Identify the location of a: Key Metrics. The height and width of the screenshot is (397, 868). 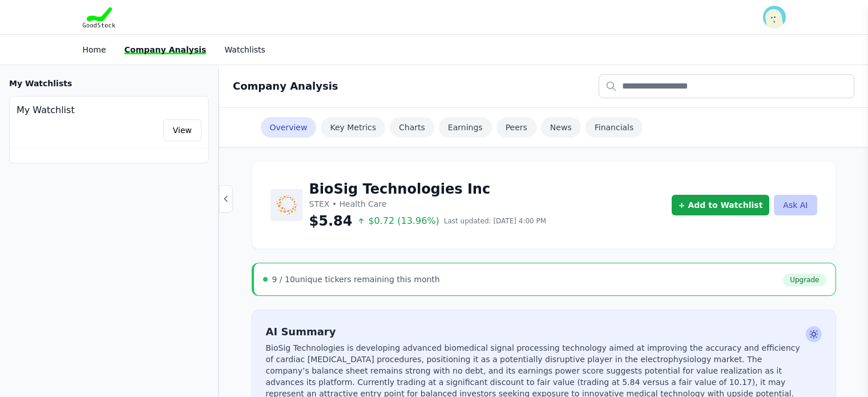
(353, 127).